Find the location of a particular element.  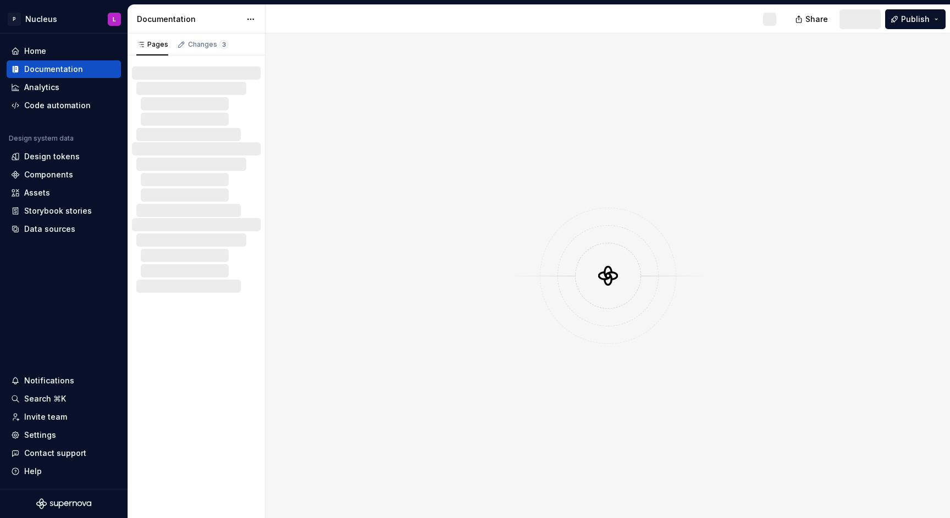

a: Documentation is located at coordinates (64, 69).